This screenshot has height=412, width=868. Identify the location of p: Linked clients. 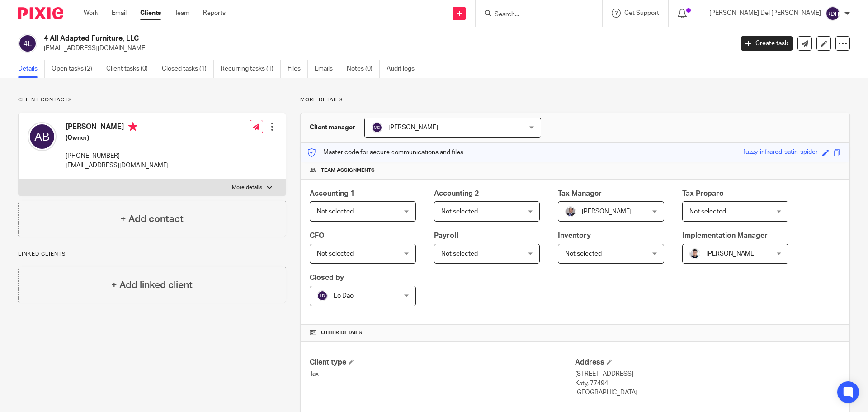
(152, 254).